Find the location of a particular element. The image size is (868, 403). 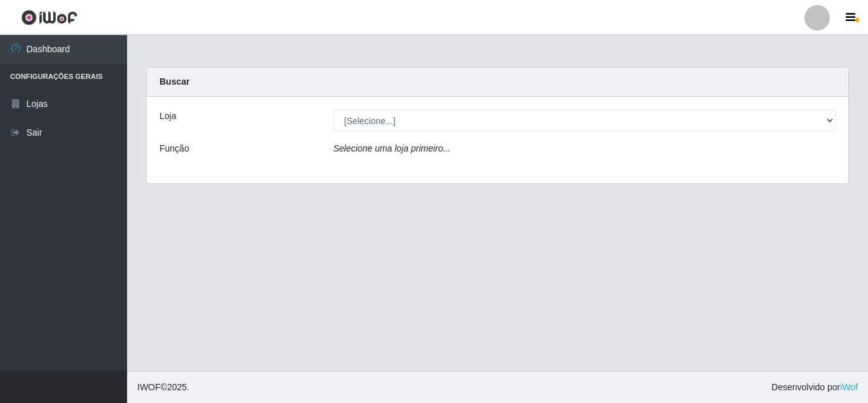

span: Desenvolvido por is located at coordinates (815, 387).